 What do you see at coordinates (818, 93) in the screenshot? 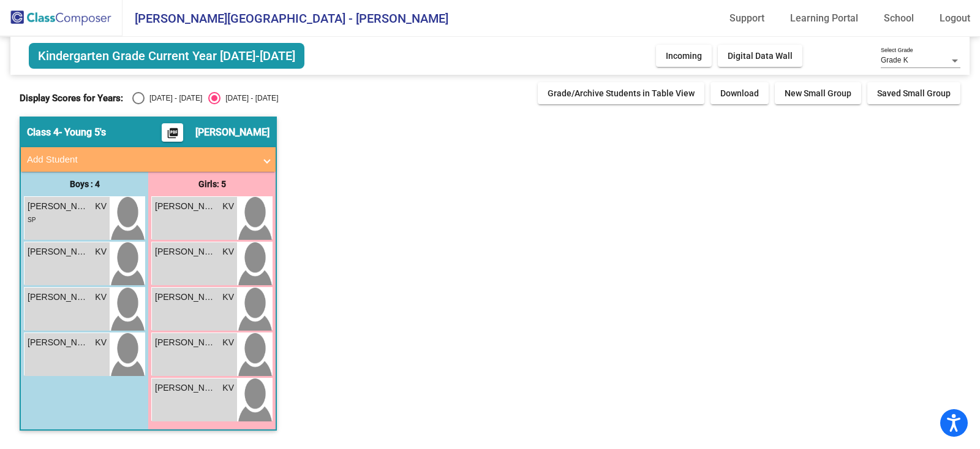
I see `button: New Small Group` at bounding box center [818, 93].